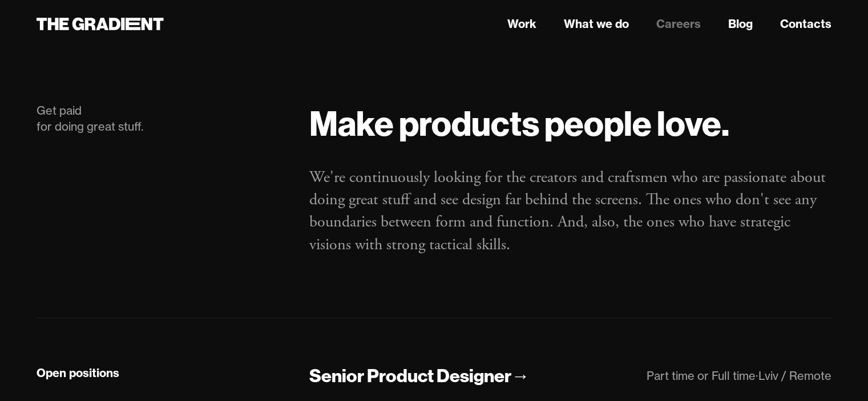 The height and width of the screenshot is (401, 868). I want to click on a: Senior Product Designer→, so click(420, 376).